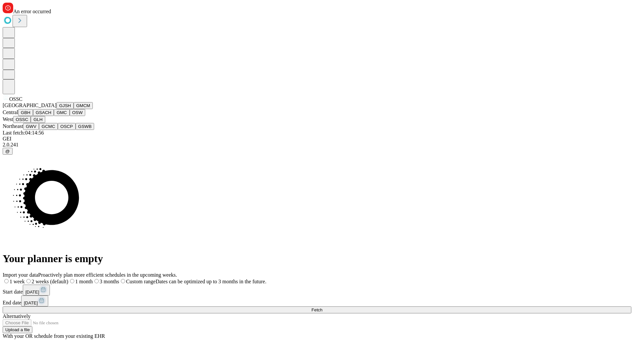  What do you see at coordinates (31, 126) in the screenshot?
I see `button: GWV` at bounding box center [31, 126].